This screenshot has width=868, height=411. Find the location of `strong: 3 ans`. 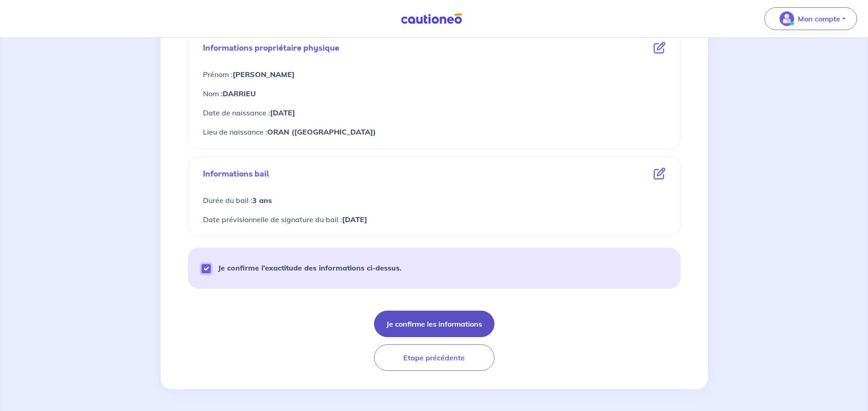

strong: 3 ans is located at coordinates (262, 200).